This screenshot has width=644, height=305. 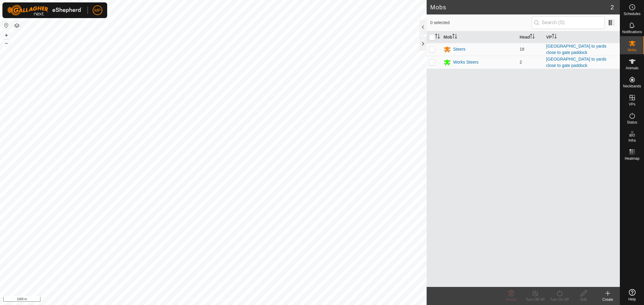 I want to click on span: Status, so click(x=632, y=123).